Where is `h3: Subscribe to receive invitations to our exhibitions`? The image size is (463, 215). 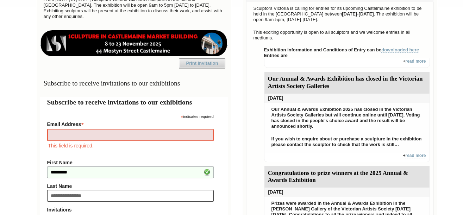
h3: Subscribe to receive invitations to our exhibitions is located at coordinates (134, 83).